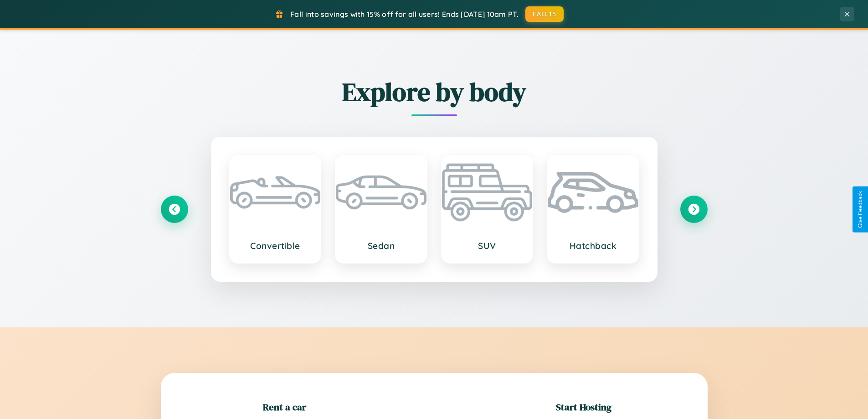  What do you see at coordinates (284, 407) in the screenshot?
I see `h2: Rent a car` at bounding box center [284, 407].